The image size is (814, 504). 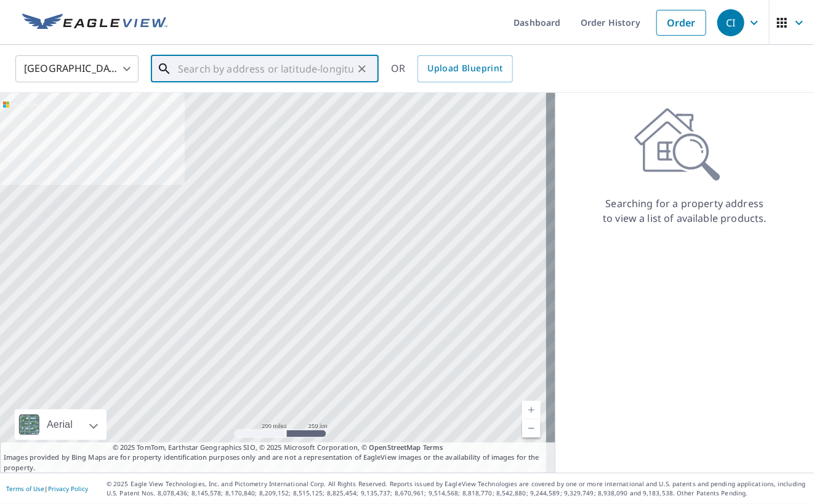 I want to click on p: © 2025 Eagle View Technologies, Inc. and Pictometry International Corp. All Rights Reserved. Repo..., so click(x=457, y=489).